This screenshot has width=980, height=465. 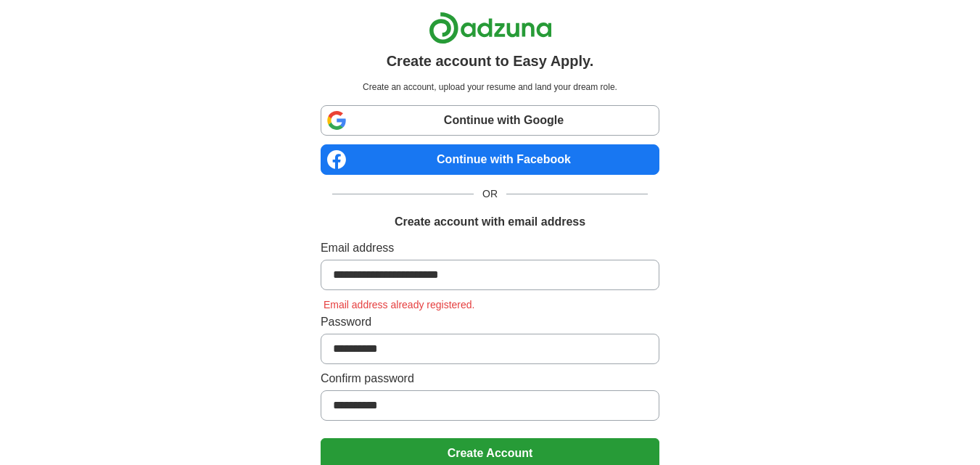 I want to click on span: OR, so click(x=490, y=194).